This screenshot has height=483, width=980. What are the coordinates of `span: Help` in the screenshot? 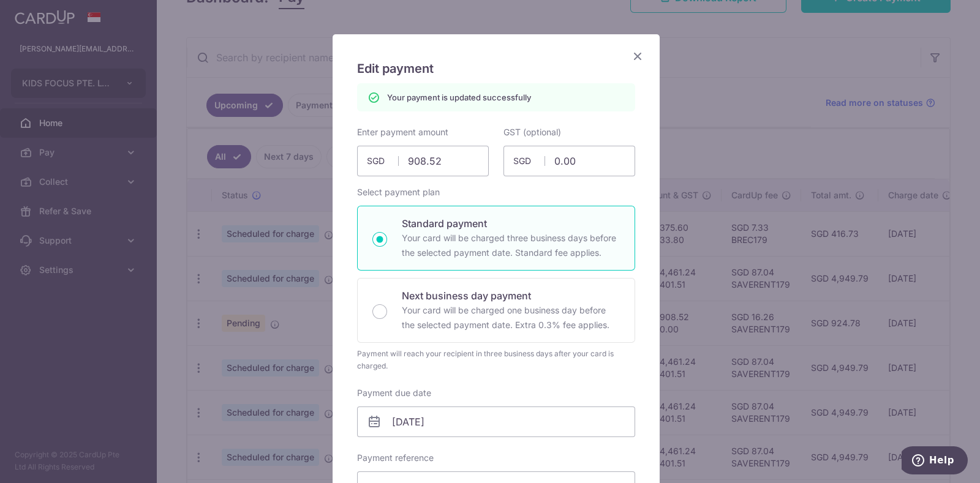 It's located at (40, 14).